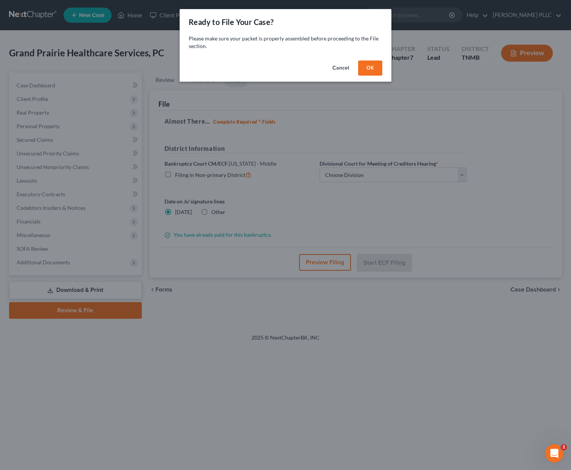 The height and width of the screenshot is (470, 571). What do you see at coordinates (285, 42) in the screenshot?
I see `p: Please make sure your packet is properly assembled before proceeding to the File section.` at bounding box center [285, 42].